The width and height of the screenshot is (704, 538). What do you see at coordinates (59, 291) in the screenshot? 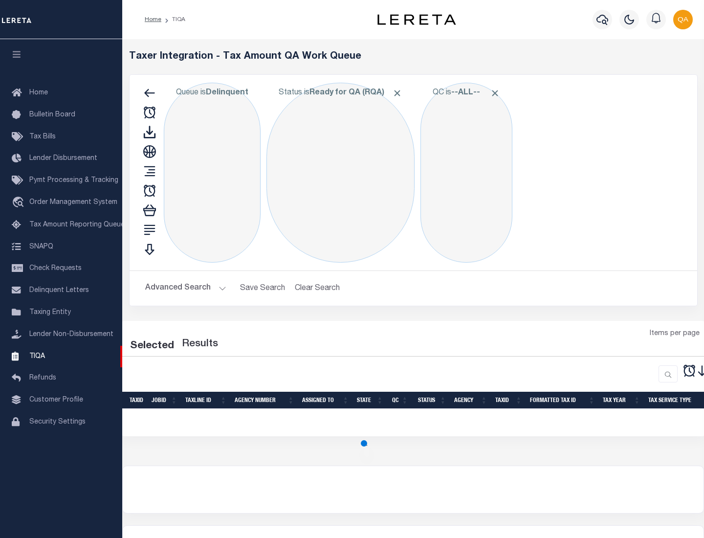
I see `span: Delinquent Letters` at bounding box center [59, 291].